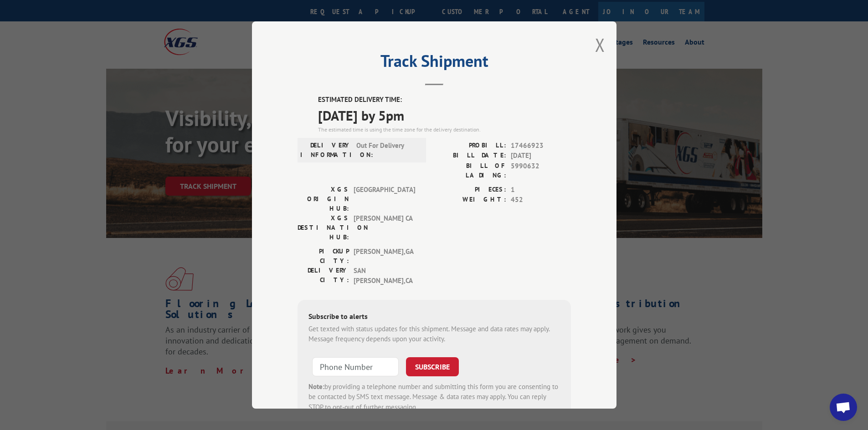 Image resolution: width=868 pixels, height=430 pixels. Describe the element at coordinates (326, 150) in the screenshot. I see `label: DELIVERY INFORMATION:` at that location.